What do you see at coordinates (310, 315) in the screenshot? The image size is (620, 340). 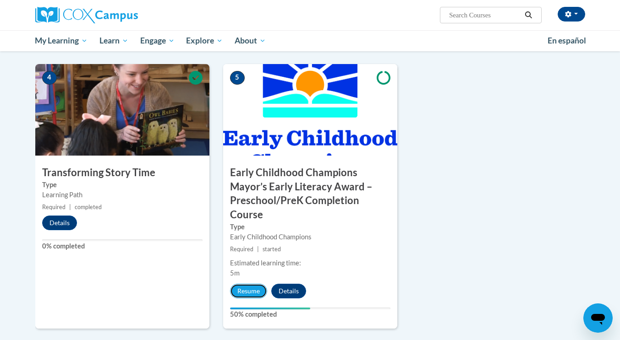 I see `label: 50% completed` at bounding box center [310, 315].